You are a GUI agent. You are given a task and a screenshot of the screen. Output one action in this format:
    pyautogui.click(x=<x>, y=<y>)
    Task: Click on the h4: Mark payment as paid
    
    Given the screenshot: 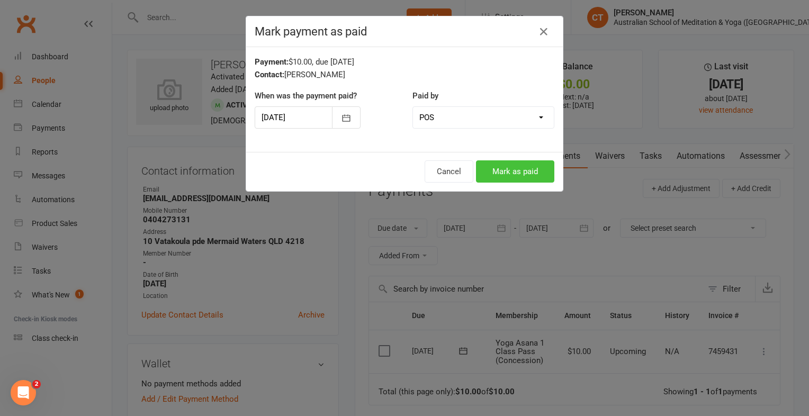 What is the action you would take?
    pyautogui.click(x=404, y=31)
    